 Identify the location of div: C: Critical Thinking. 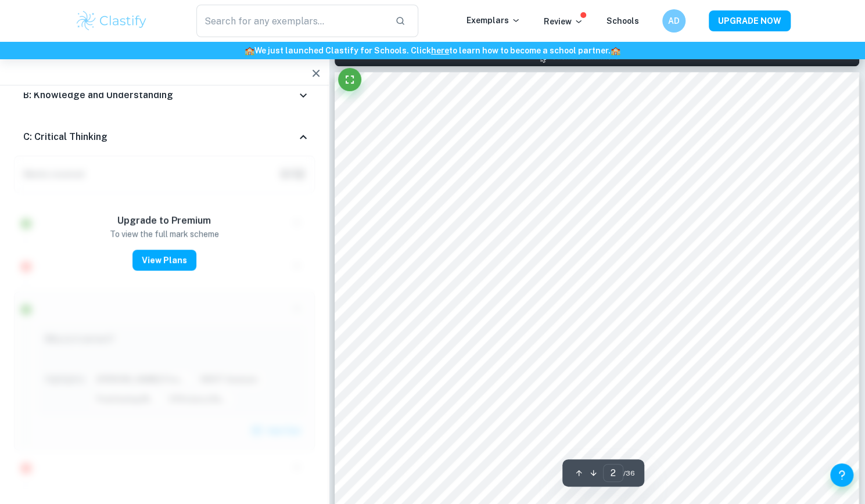
(164, 137).